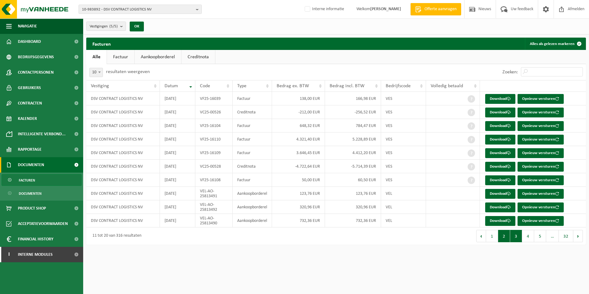 The height and width of the screenshot is (294, 589). What do you see at coordinates (115, 236) in the screenshot?
I see `div: 11 tot 20 van 316 resultaten` at bounding box center [115, 236].